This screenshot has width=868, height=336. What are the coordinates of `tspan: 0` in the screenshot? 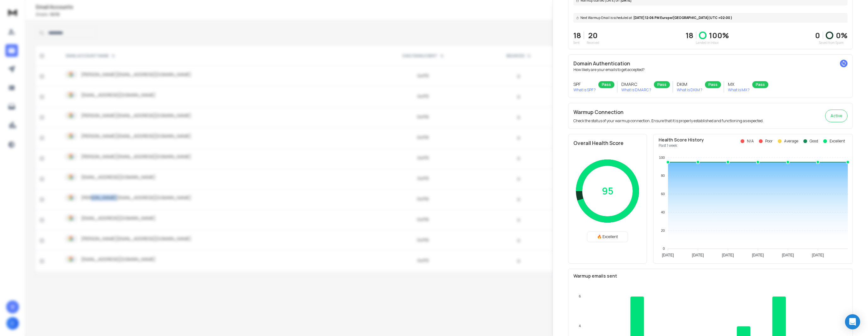 It's located at (664, 248).